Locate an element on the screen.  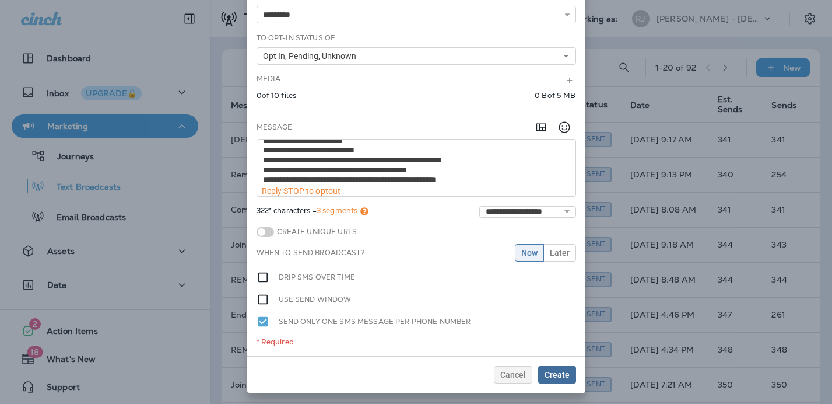
button: Create is located at coordinates (557, 374).